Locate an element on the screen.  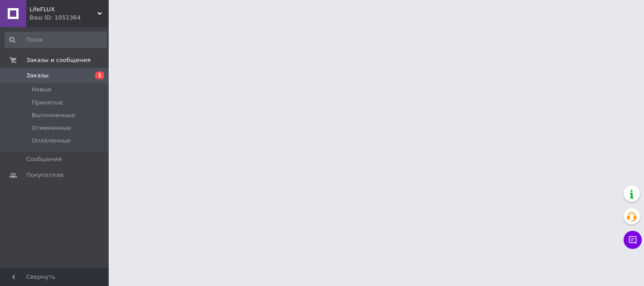
span: 1 is located at coordinates (99, 76).